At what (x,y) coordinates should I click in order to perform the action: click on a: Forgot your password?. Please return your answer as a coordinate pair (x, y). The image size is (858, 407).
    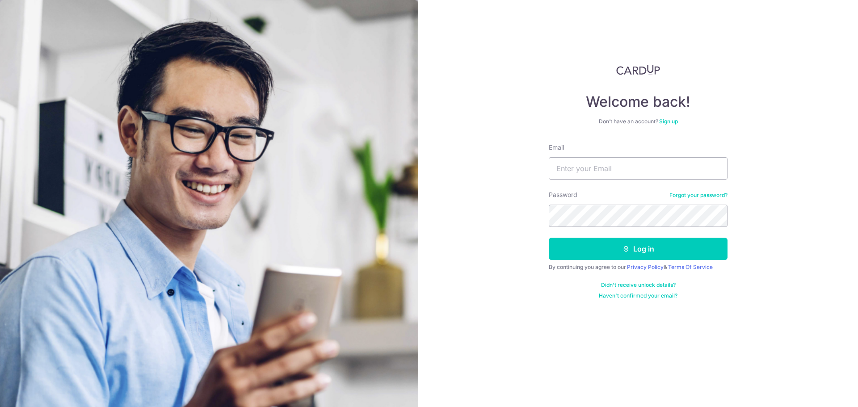
    Looking at the image, I should click on (698, 195).